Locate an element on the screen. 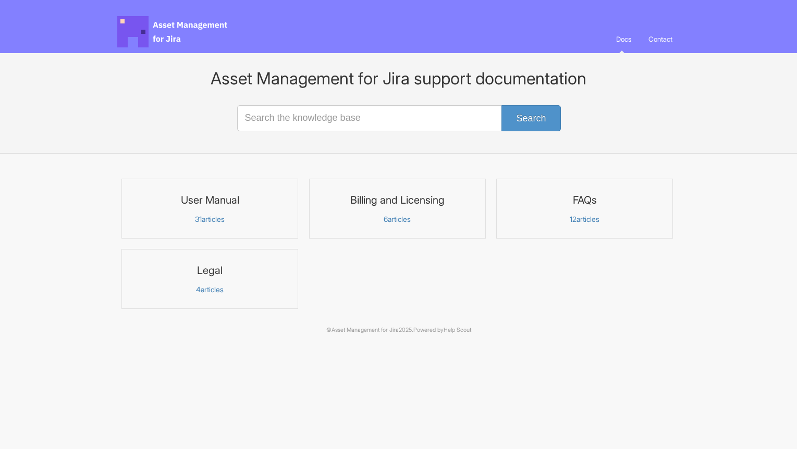 Image resolution: width=797 pixels, height=449 pixels. button: Search is located at coordinates (531, 118).